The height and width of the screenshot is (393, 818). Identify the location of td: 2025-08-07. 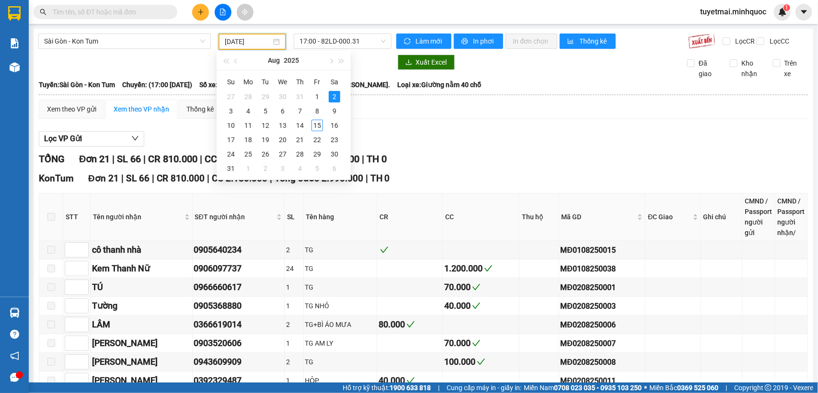
(300, 111).